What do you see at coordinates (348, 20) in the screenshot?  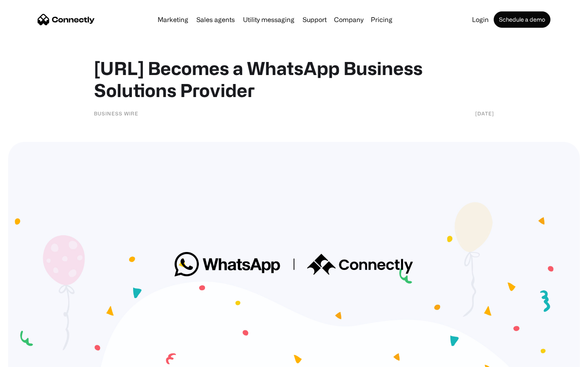 I see `div: Company` at bounding box center [348, 20].